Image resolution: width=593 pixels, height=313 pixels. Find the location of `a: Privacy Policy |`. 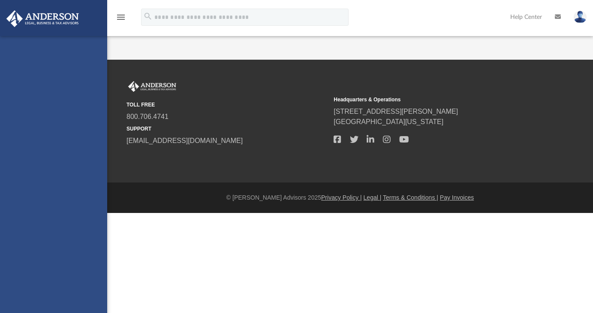

a: Privacy Policy | is located at coordinates (342, 197).